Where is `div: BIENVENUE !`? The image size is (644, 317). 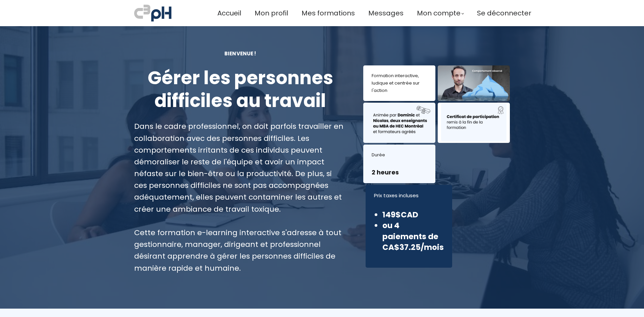 div: BIENVENUE ! is located at coordinates (240, 54).